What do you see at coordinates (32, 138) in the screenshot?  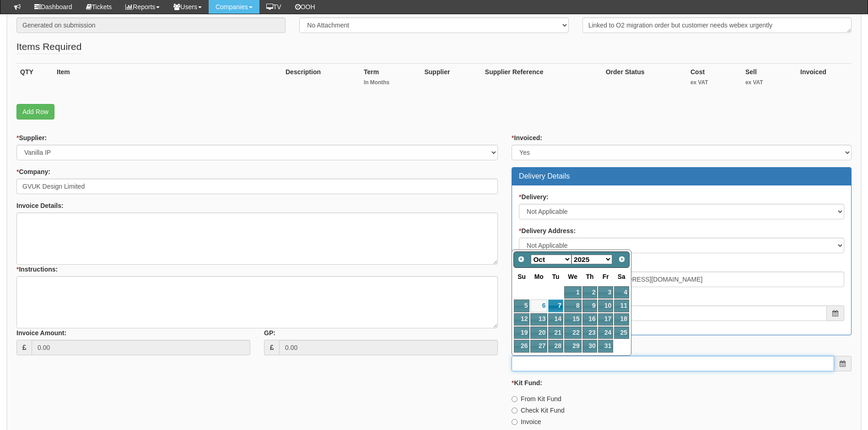 I see `label: Supplier:` at bounding box center [32, 138].